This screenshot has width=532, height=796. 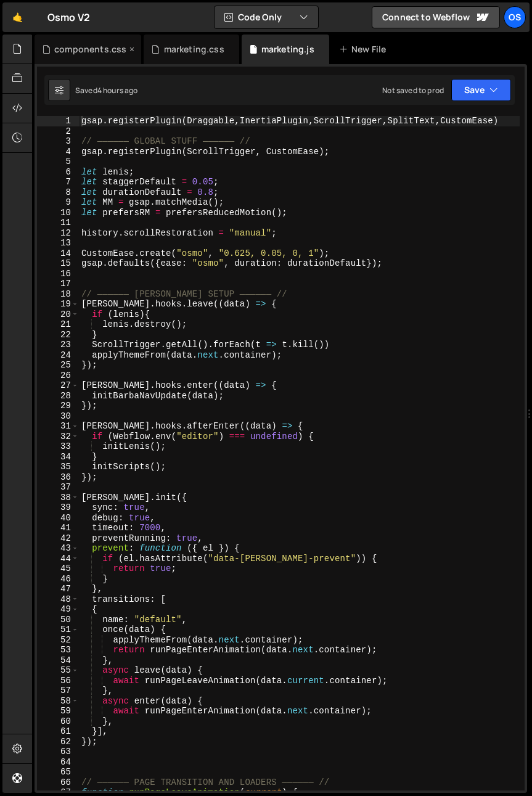 I want to click on div: 11, so click(x=58, y=222).